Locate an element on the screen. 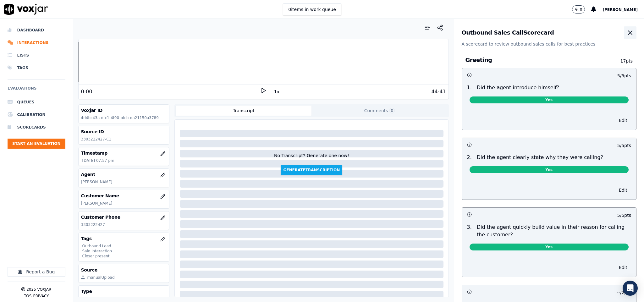  h3: Voxjar ID is located at coordinates (124, 110).